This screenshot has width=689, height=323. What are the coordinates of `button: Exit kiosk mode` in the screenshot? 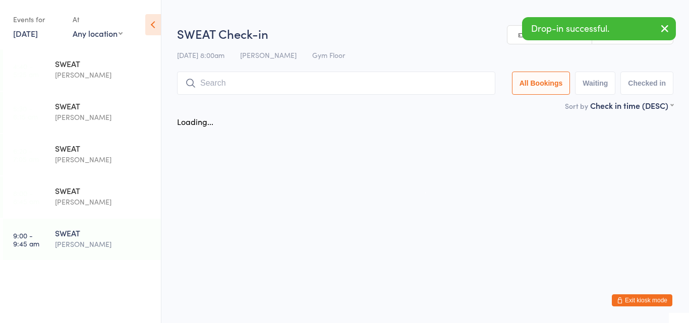 It's located at (642, 301).